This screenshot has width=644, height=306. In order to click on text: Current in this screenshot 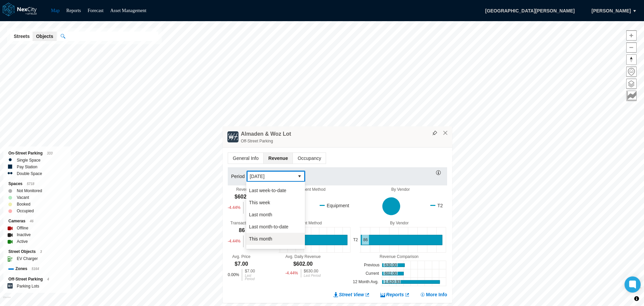, I will do `click(372, 274)`.